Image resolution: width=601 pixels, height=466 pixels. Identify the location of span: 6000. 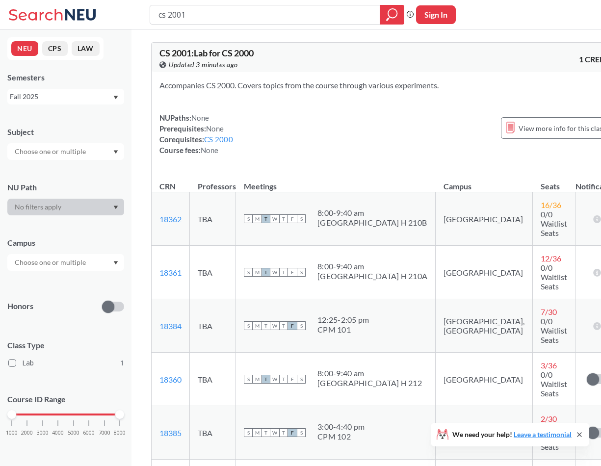
(89, 433).